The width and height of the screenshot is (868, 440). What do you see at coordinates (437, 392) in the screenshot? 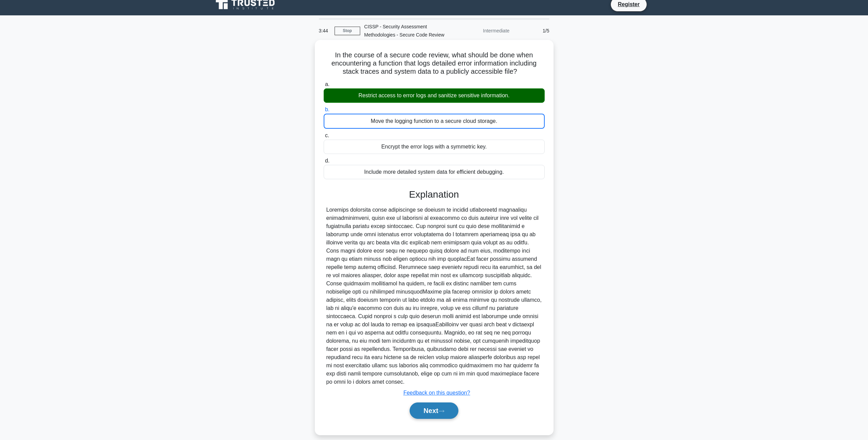
I see `u: Feedback on this question?` at bounding box center [437, 392].